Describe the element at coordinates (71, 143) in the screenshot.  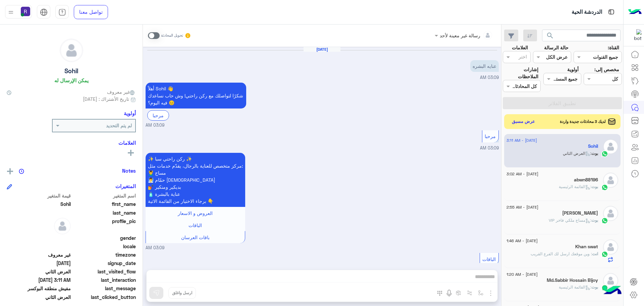
I see `h6: العلامات` at that location.